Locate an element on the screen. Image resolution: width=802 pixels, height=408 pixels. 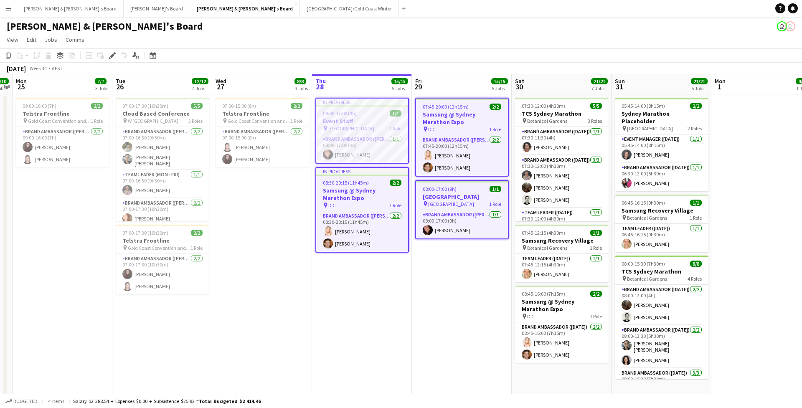
div: 09:00-16:00 (7h)2/2Telstra Frontline Gold Coast Convention and Exhibition Centre1 RoleBrand Ambas... is located at coordinates (63, 132).